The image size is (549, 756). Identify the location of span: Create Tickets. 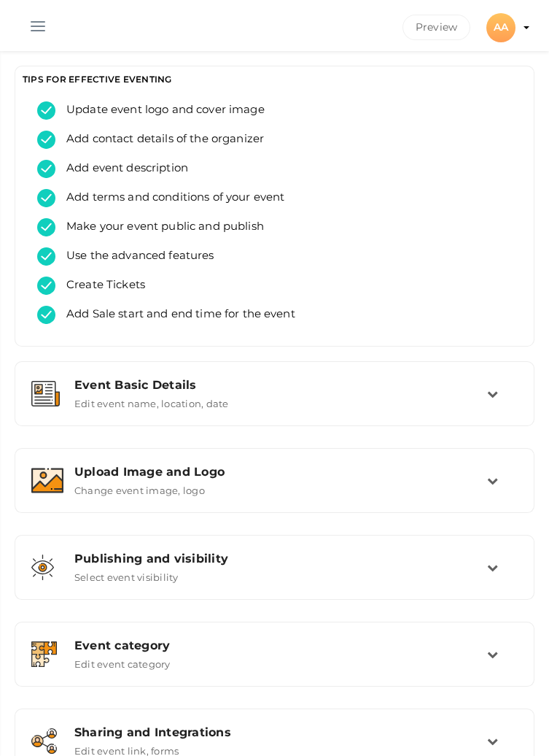
(100, 285).